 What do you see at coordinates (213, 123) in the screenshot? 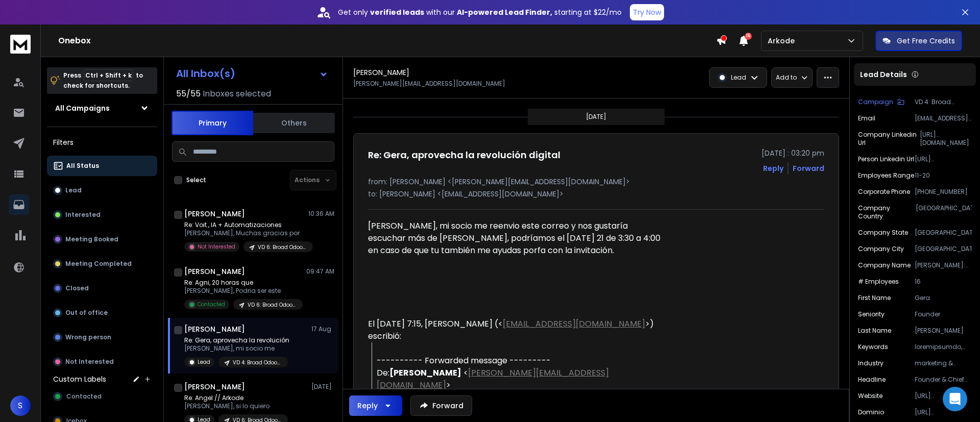
I see `button: Primary` at bounding box center [213, 123].